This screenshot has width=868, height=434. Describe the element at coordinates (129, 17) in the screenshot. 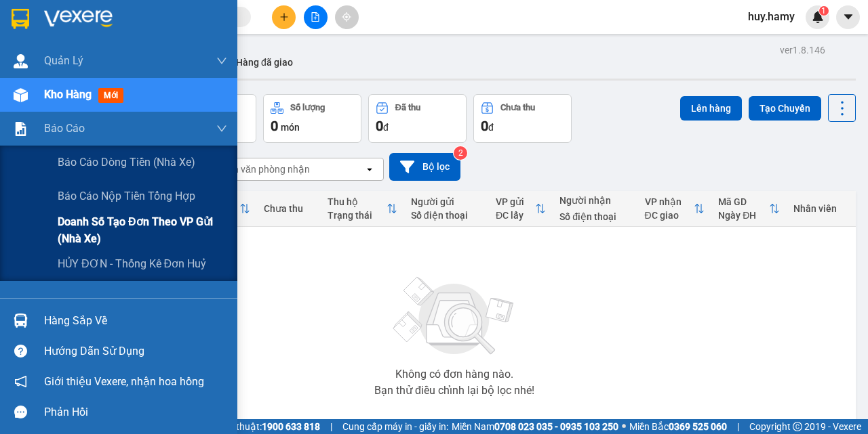

I see `b: Nhà Xe Hà My` at that location.